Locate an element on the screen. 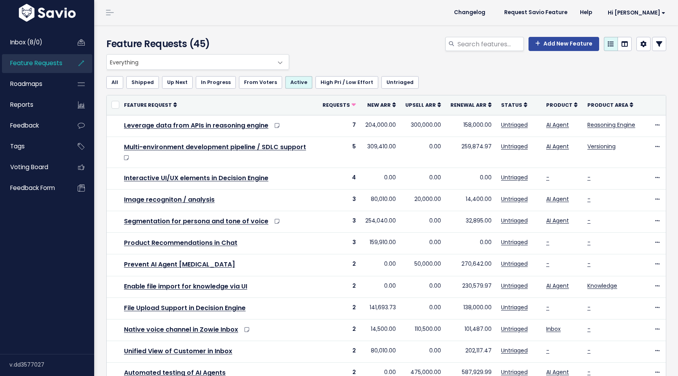 Image resolution: width=678 pixels, height=376 pixels. span: Feedback form is located at coordinates (33, 188).